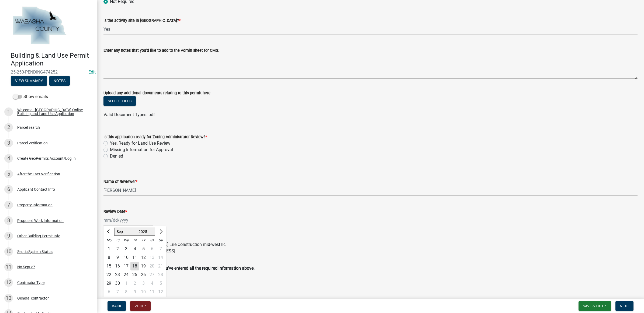  Describe the element at coordinates (51, 59) in the screenshot. I see `h4: Building & Land Use Permit Application` at that location.